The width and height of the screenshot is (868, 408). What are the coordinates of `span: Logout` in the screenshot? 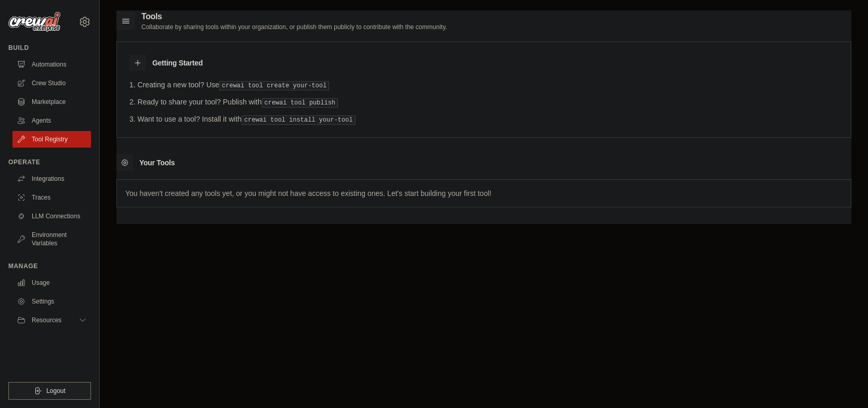 It's located at (56, 391).